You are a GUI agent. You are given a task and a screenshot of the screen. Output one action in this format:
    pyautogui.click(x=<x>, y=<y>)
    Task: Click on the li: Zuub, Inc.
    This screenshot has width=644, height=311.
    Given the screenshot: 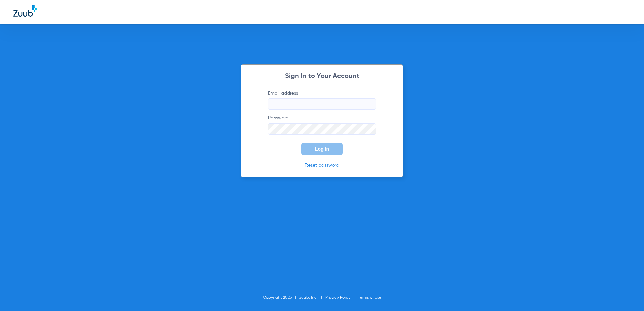 What is the action you would take?
    pyautogui.click(x=313, y=298)
    